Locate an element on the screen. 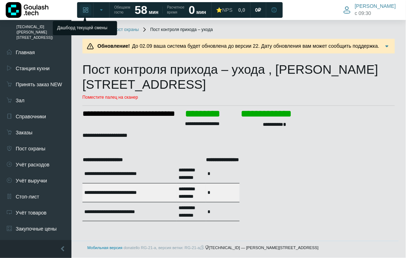 The height and width of the screenshot is (258, 406). span: Расчетное время is located at coordinates (176, 10).